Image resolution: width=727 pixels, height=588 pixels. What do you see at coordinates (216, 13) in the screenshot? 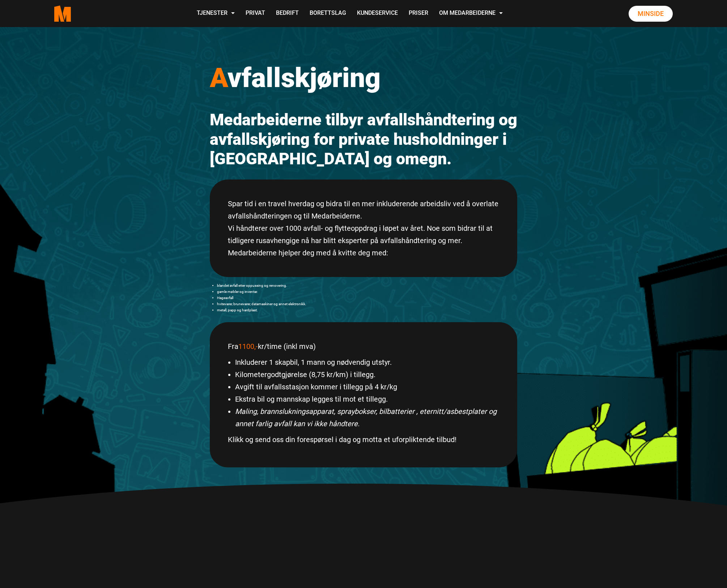
I see `a: Tjenester` at bounding box center [216, 13].